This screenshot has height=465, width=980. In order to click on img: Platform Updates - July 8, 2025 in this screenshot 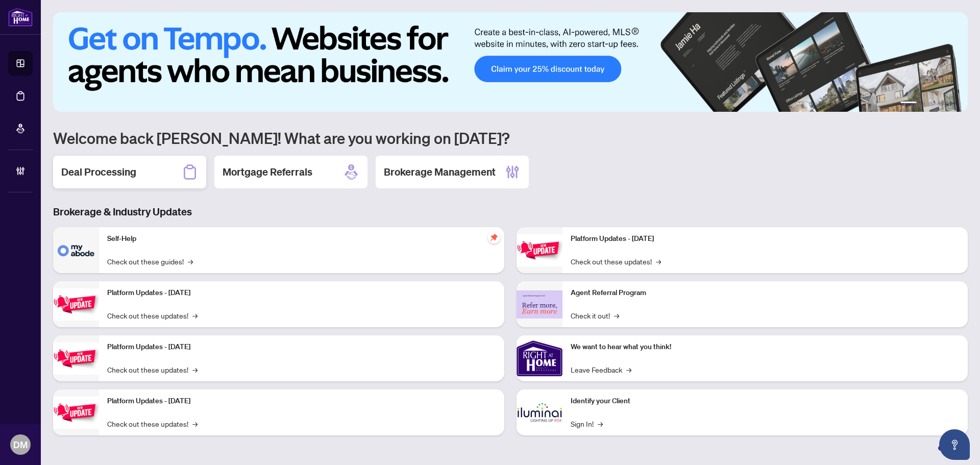, I will do `click(76, 413)`.